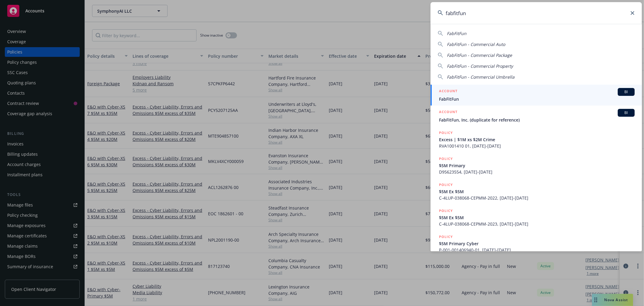 The width and height of the screenshot is (644, 306). I want to click on a: ACCOUNTBIFabFitFun, Inc. (duplicate for reference), so click(537, 116).